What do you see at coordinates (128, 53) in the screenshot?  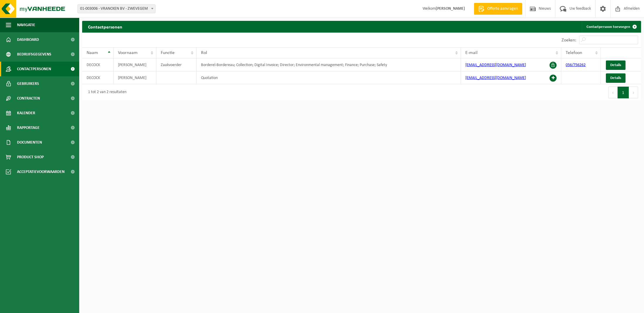 I see `span: Voornaam` at bounding box center [128, 53].